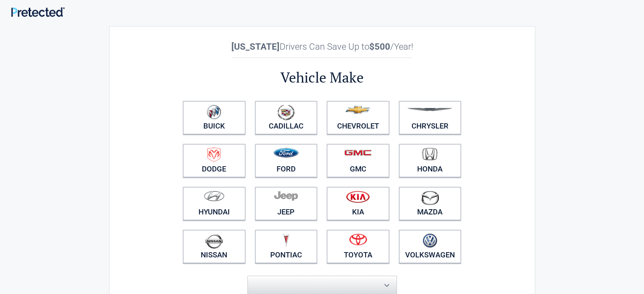  I want to click on img: nissan, so click(214, 241).